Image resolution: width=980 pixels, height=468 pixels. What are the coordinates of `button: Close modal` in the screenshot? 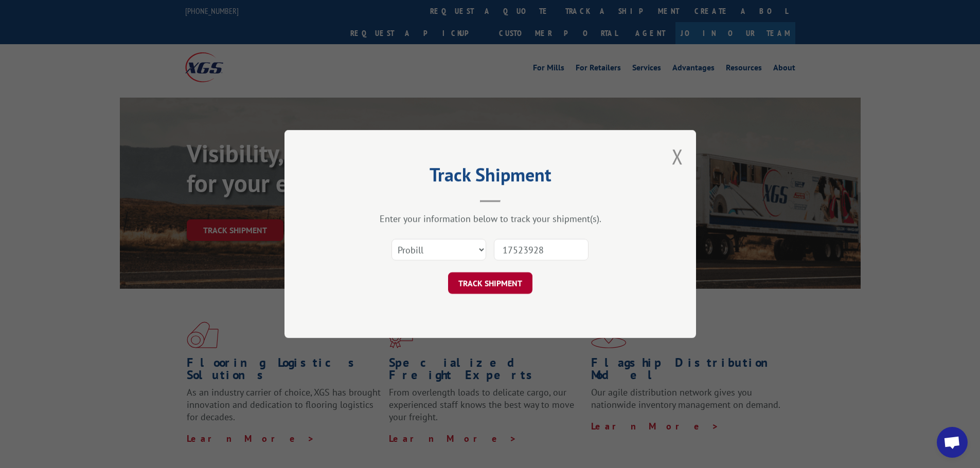 It's located at (677, 156).